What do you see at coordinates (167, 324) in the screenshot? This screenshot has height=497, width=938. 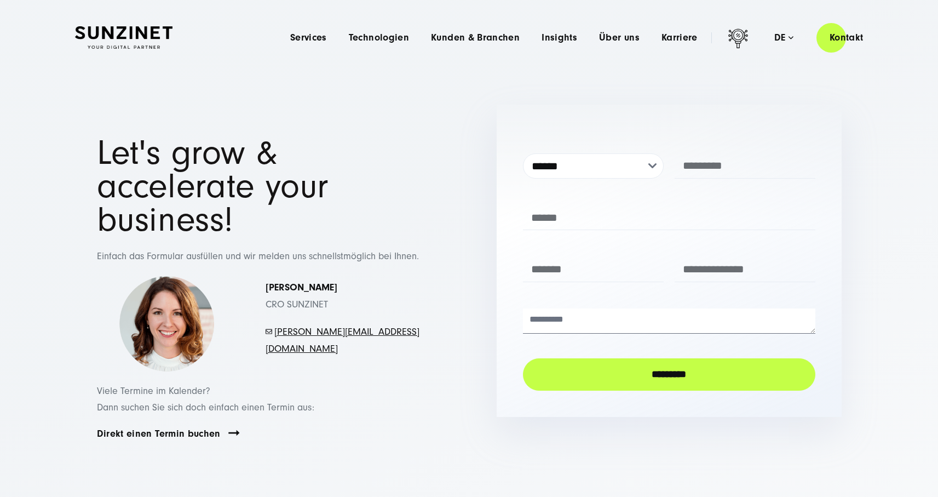 I see `img: Simona-kontakt-page-picture` at bounding box center [167, 324].